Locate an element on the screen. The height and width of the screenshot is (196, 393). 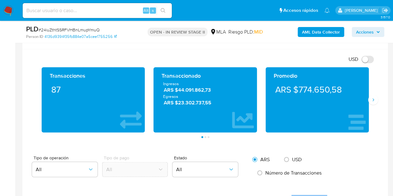
b: Person ID is located at coordinates (35, 37).